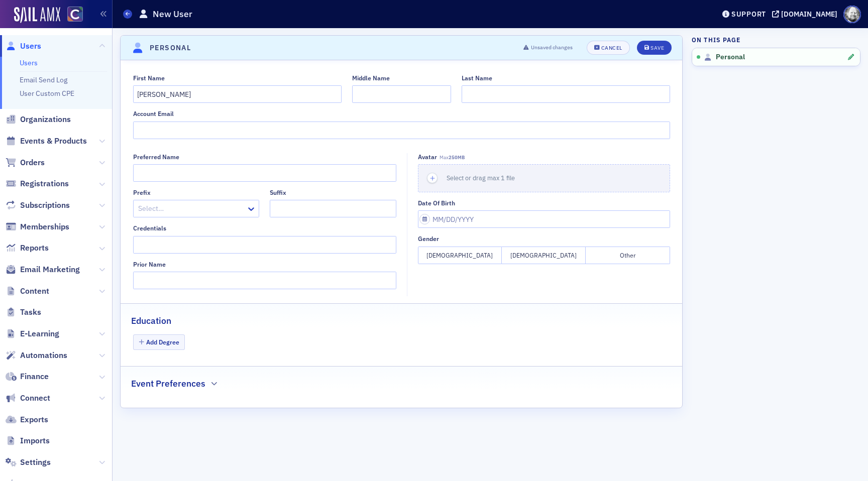 This screenshot has width=868, height=481. I want to click on button: Other, so click(628, 255).